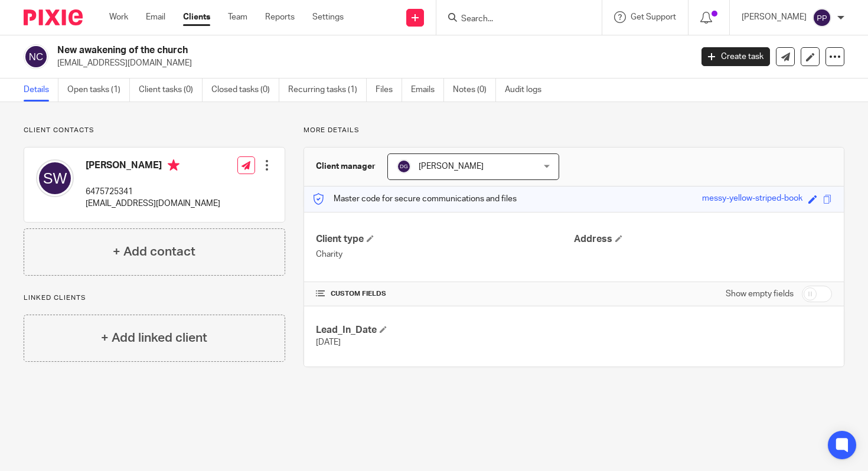  What do you see at coordinates (237, 17) in the screenshot?
I see `a: Team` at bounding box center [237, 17].